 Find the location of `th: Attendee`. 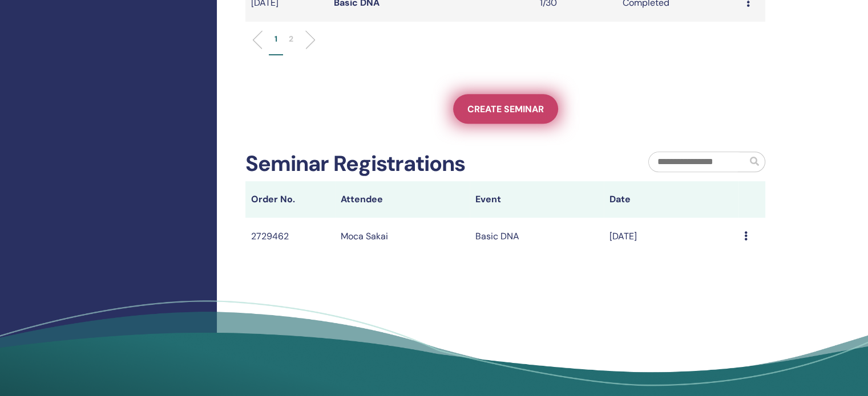

th: Attendee is located at coordinates (402, 200).